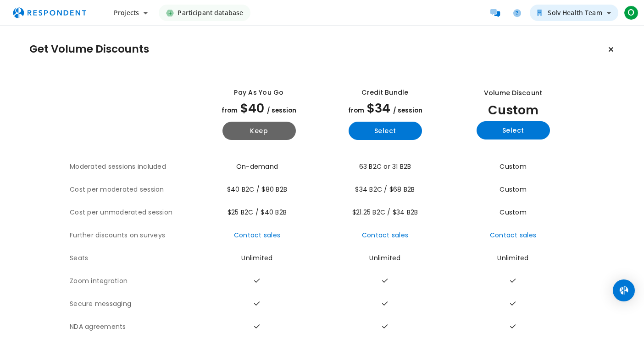 The image size is (644, 338). Describe the element at coordinates (513, 93) in the screenshot. I see `div: Volume Discount` at that location.